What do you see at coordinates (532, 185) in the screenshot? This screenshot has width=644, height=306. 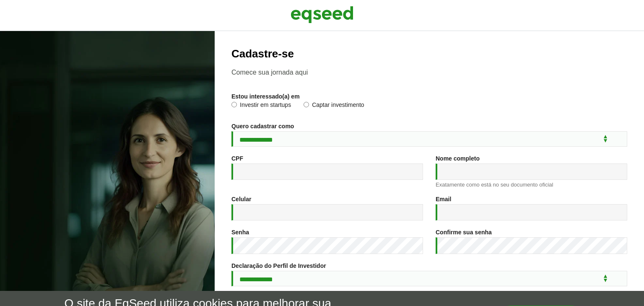 I see `div: Exatamente como está no seu documento oficial` at bounding box center [532, 185].